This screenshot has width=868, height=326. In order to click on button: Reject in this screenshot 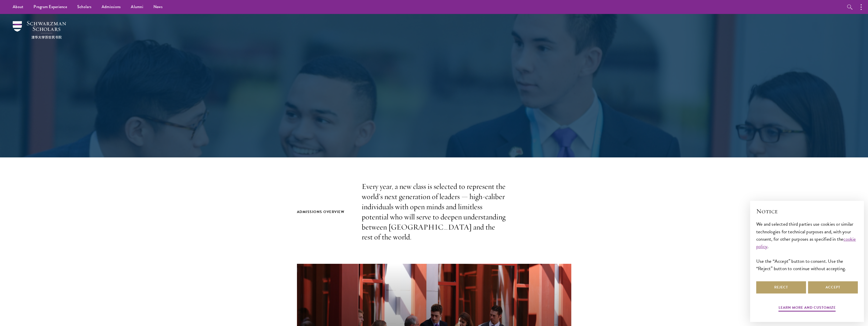, I will do `click(781, 287)`.